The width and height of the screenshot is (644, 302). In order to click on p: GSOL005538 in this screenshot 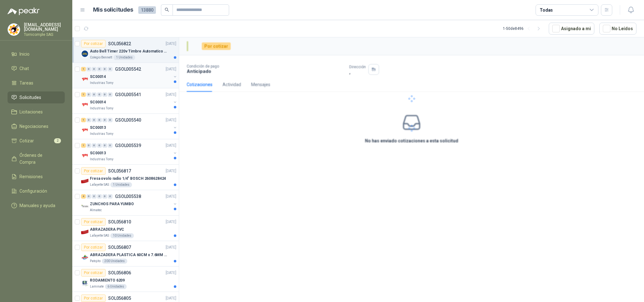, I will do `click(128, 196)`.